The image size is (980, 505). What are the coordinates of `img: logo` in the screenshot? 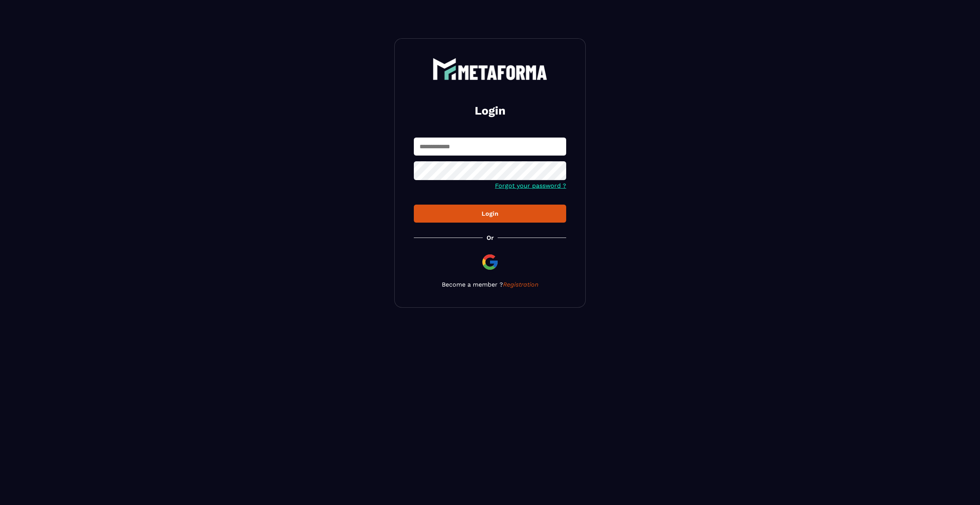 It's located at (490, 69).